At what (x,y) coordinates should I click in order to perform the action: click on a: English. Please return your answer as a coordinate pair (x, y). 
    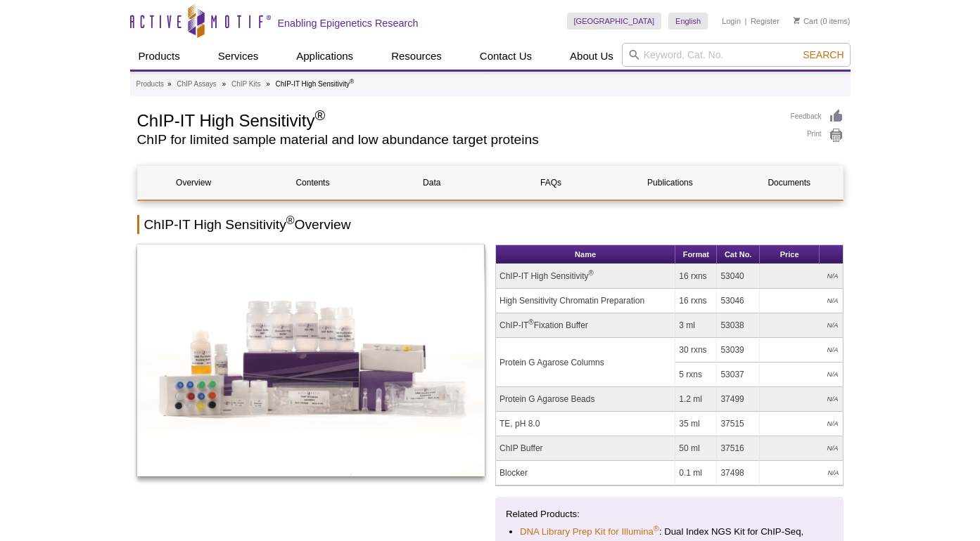
    Looking at the image, I should click on (688, 21).